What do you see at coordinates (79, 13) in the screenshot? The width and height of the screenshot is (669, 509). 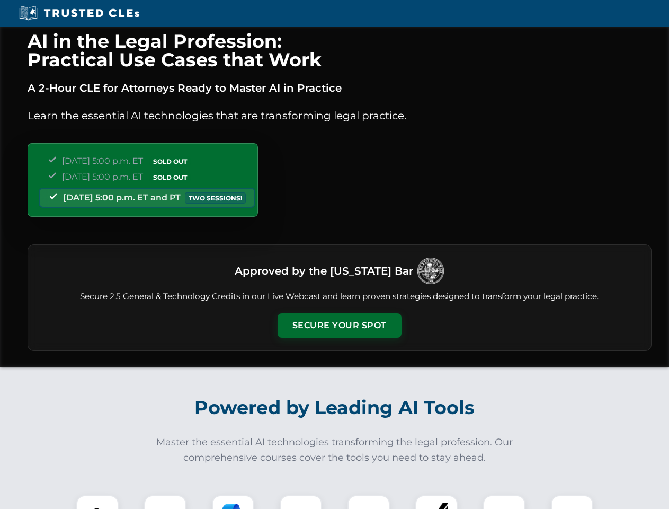 I see `img: Trusted CLEs` at bounding box center [79, 13].